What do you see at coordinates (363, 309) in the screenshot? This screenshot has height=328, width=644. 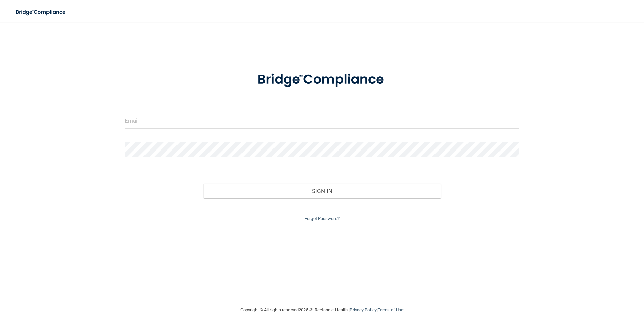 I see `a: Privacy Policy` at bounding box center [363, 309].